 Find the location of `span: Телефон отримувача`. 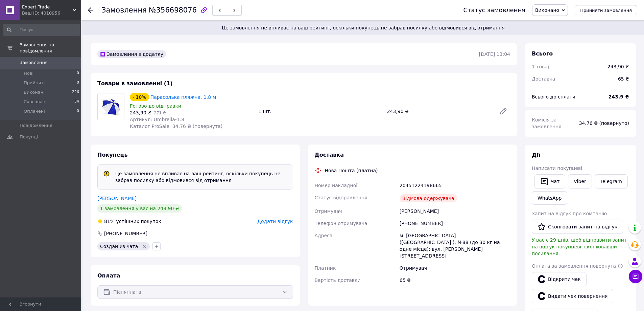

span: Телефон отримувача is located at coordinates (341, 223).